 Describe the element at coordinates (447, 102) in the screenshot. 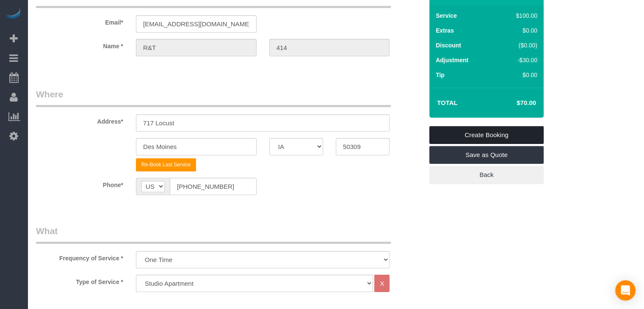

I see `strong: Total` at that location.